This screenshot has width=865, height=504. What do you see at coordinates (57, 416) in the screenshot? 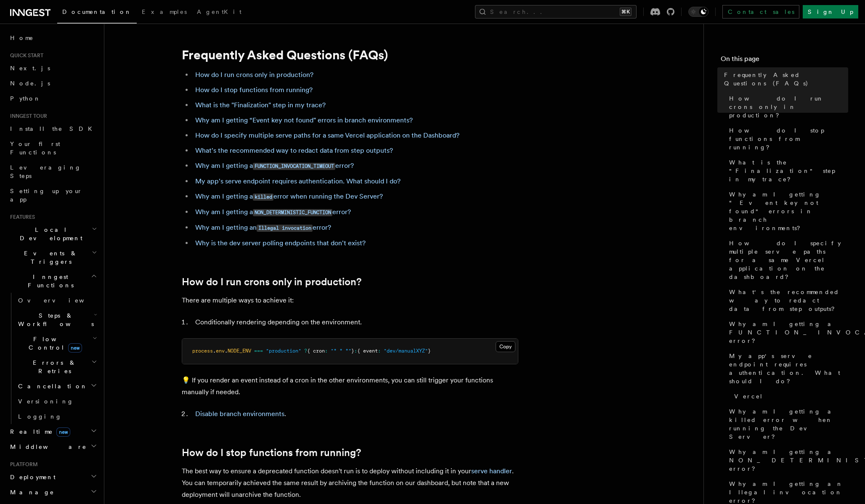
I see `a: Logging` at bounding box center [57, 416].